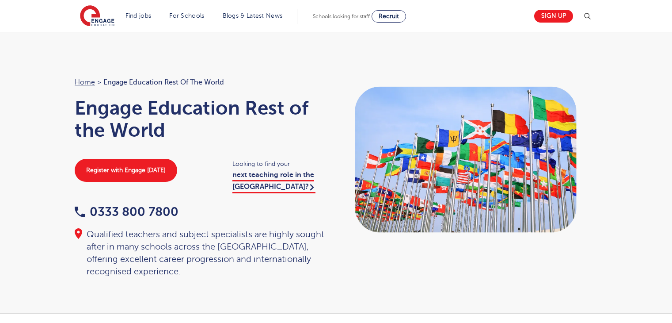 Image resolution: width=672 pixels, height=323 pixels. I want to click on img: Engage Education, so click(97, 16).